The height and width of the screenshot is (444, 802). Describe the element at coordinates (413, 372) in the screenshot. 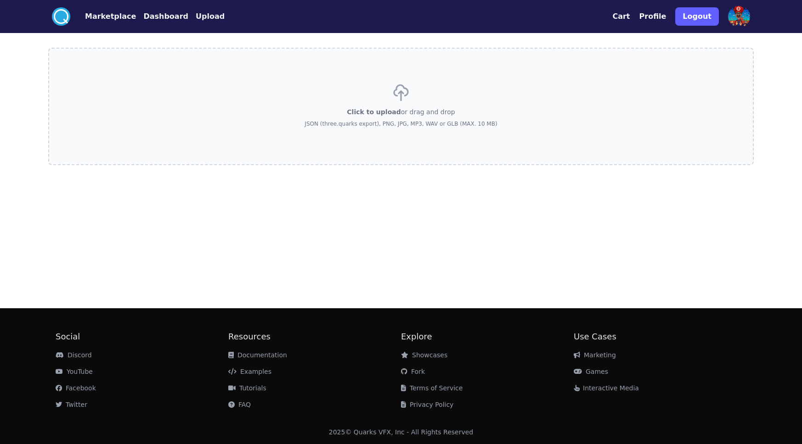

I see `a: Fork` at that location.